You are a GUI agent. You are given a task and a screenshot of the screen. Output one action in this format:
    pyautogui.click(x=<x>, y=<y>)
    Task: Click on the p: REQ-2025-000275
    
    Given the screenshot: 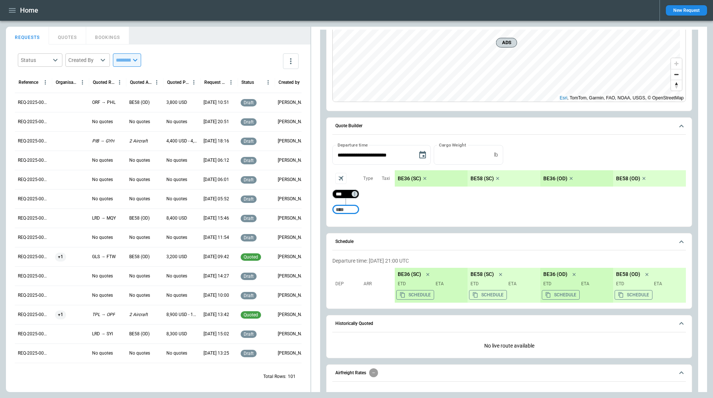 What is the action you would take?
    pyautogui.click(x=33, y=180)
    